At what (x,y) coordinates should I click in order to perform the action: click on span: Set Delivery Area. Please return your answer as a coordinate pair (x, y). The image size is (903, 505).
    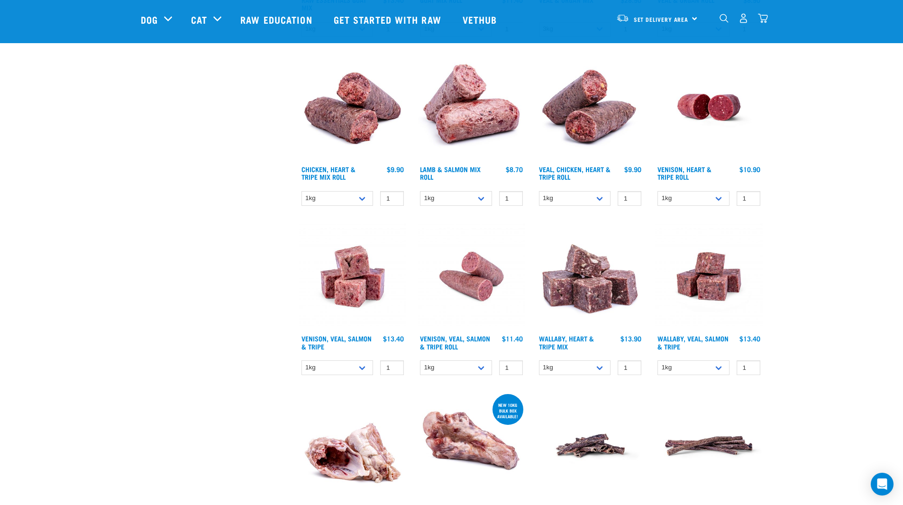
    Looking at the image, I should click on (661, 19).